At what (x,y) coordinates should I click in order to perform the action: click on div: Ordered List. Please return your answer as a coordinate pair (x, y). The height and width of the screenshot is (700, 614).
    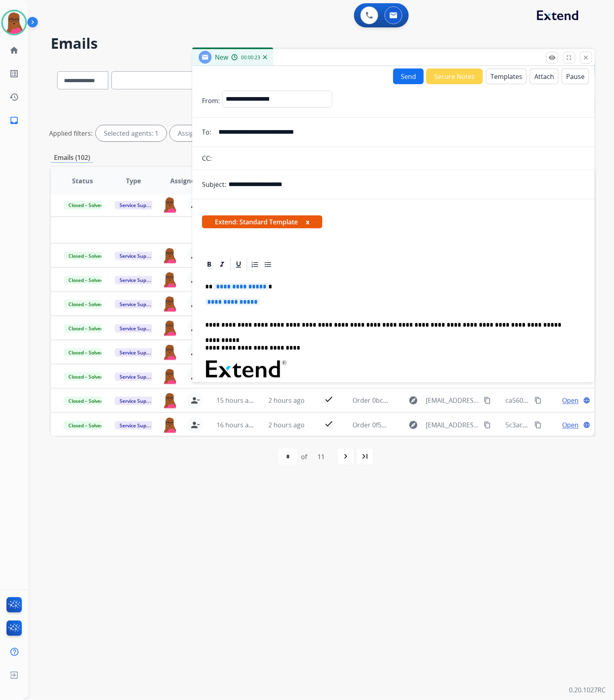
    Looking at the image, I should click on (255, 264).